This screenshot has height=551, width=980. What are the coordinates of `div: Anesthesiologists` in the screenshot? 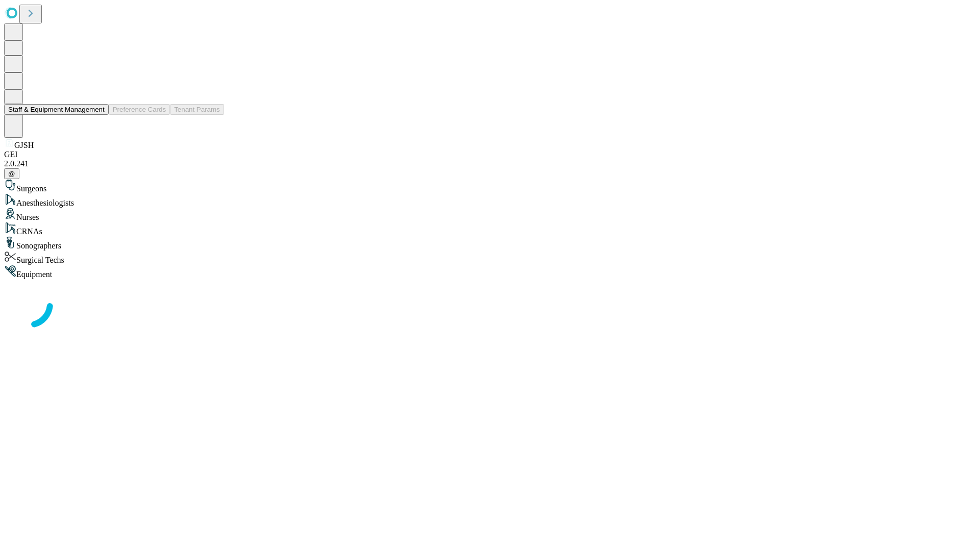 It's located at (490, 200).